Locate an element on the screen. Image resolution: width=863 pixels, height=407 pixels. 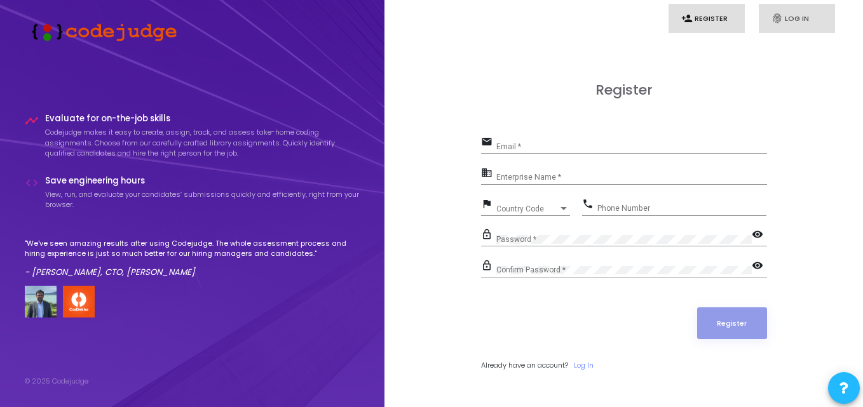
a: fingerprintLog In is located at coordinates (797, 18).